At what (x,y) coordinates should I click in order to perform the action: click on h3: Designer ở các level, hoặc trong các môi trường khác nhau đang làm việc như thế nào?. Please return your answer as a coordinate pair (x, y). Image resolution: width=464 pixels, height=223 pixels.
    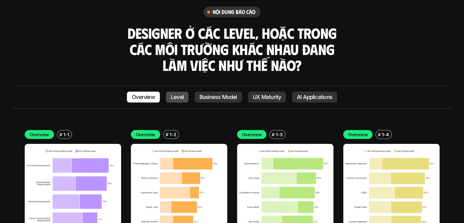
    Looking at the image, I should click on (232, 49).